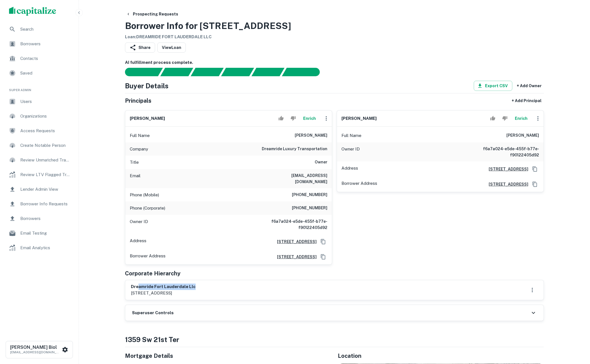 The height and width of the screenshot is (364, 590). Describe the element at coordinates (39, 59) in the screenshot. I see `div: Contacts` at that location.